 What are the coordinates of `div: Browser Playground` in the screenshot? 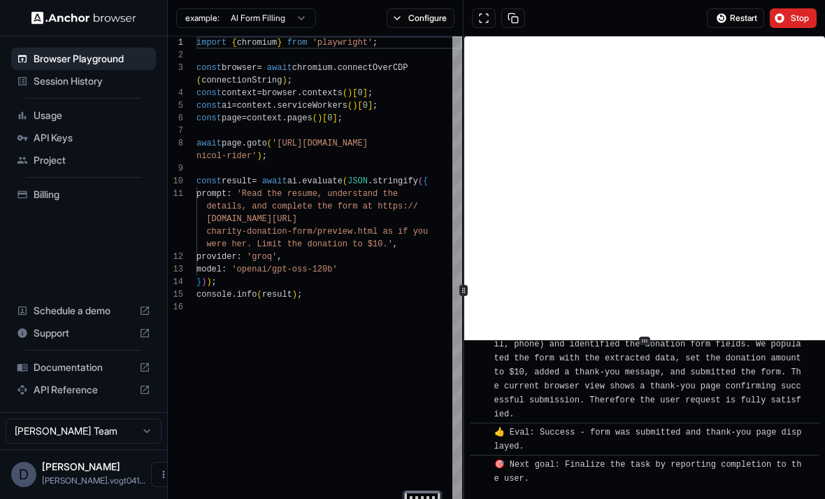 It's located at (83, 59).